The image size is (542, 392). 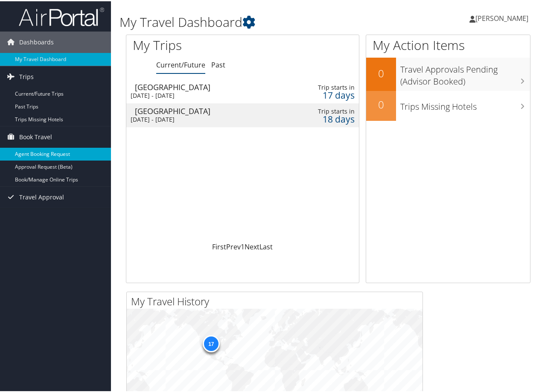 What do you see at coordinates (41, 196) in the screenshot?
I see `span: Travel Approval` at bounding box center [41, 196].